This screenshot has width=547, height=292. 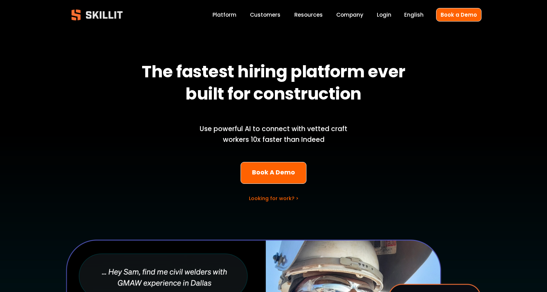 What do you see at coordinates (275, 84) in the screenshot?
I see `strong: The fastest hiring platform ever built for construction` at bounding box center [275, 84].